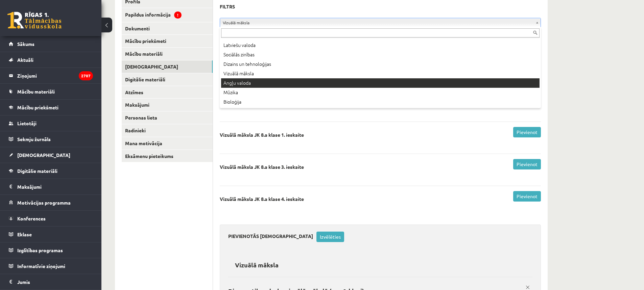  Describe the element at coordinates (380, 45) in the screenshot. I see `div: Latviešu valoda` at that location.